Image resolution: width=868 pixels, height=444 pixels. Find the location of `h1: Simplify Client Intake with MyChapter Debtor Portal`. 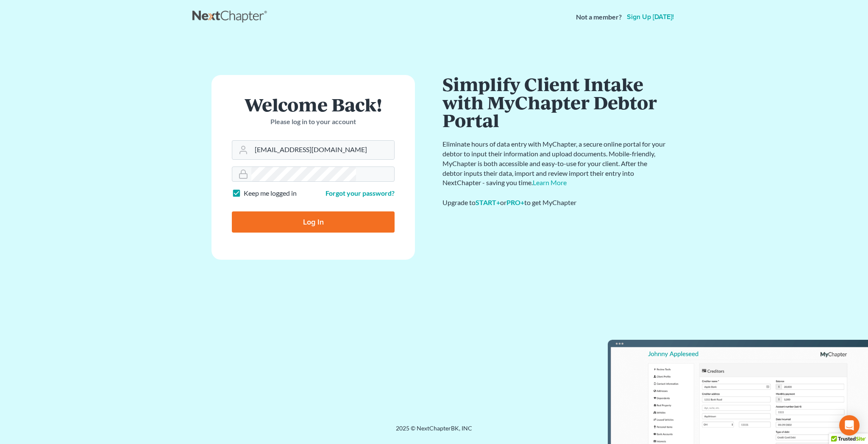

h1: Simplify Client Intake with MyChapter Debtor Portal is located at coordinates (554, 102).